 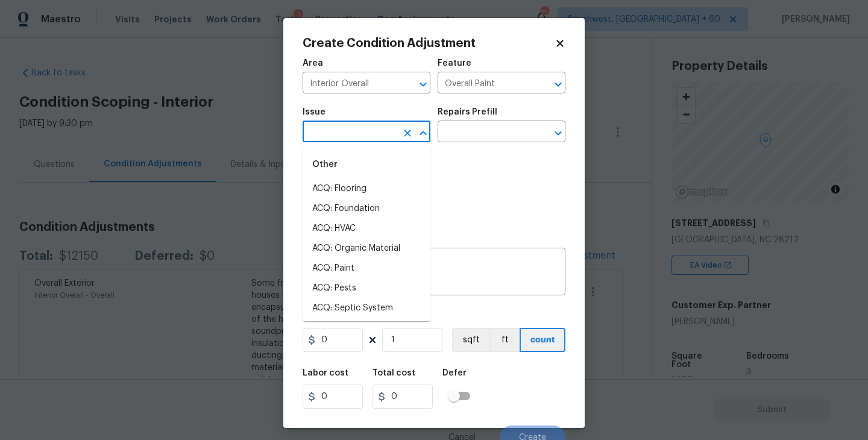 I want to click on h5: Repairs Prefill, so click(x=467, y=112).